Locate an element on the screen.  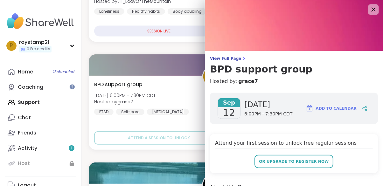
button: Add to Calendar is located at coordinates (331, 109).